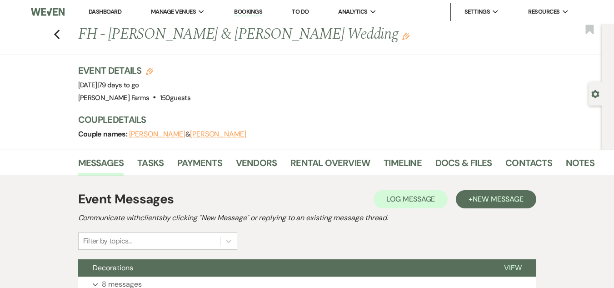 The width and height of the screenshot is (614, 288). What do you see at coordinates (248, 12) in the screenshot?
I see `a: Bookings` at bounding box center [248, 12].